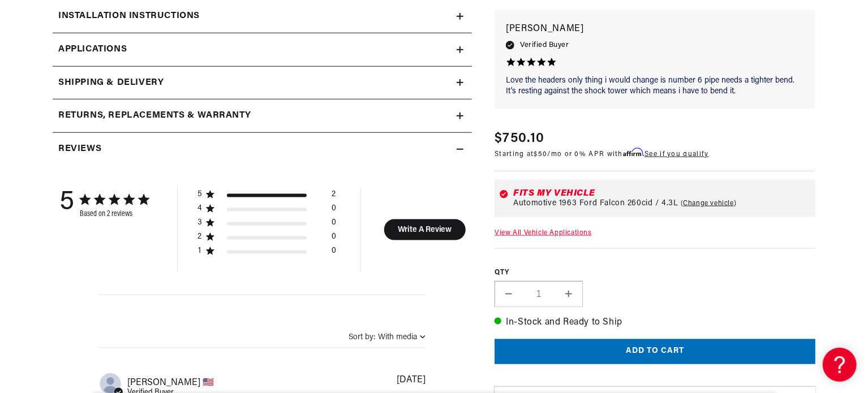 The width and height of the screenshot is (868, 393). I want to click on a: Applications, so click(262, 50).